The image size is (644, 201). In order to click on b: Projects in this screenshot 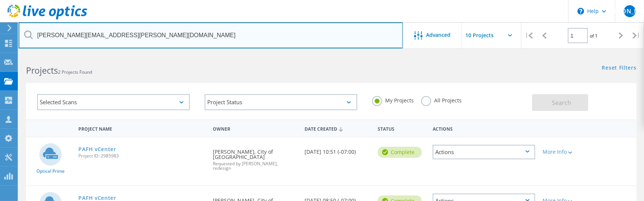, I will do `click(42, 70)`.